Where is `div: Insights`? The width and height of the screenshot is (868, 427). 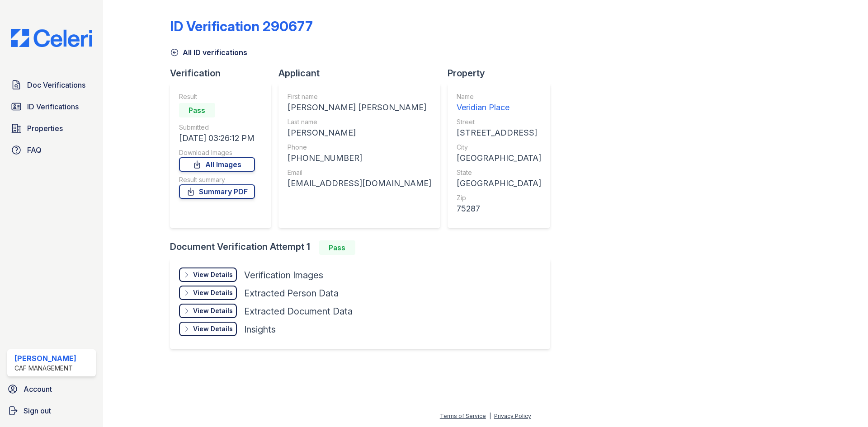
div: Insights is located at coordinates (260, 330).